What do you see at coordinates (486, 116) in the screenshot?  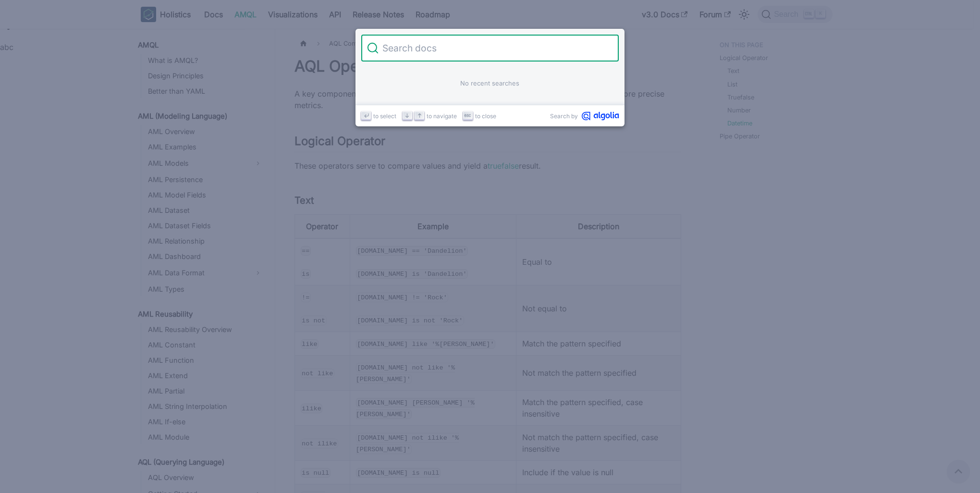 I see `span: to close` at bounding box center [486, 116].